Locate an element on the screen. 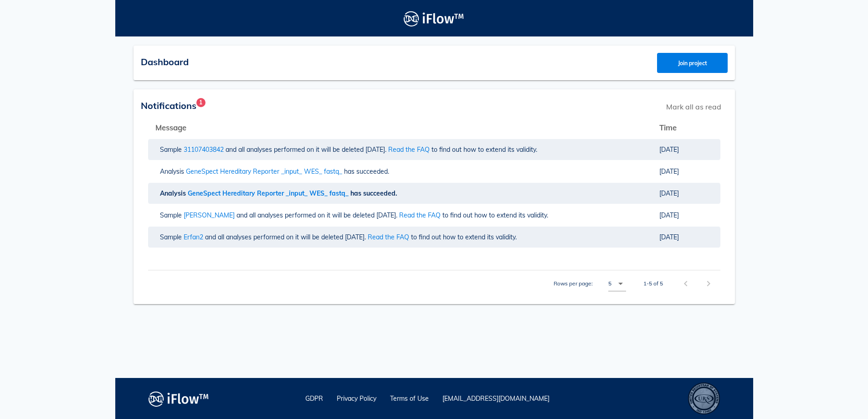 Image resolution: width=868 pixels, height=419 pixels. span: Notifications is located at coordinates (168, 105).